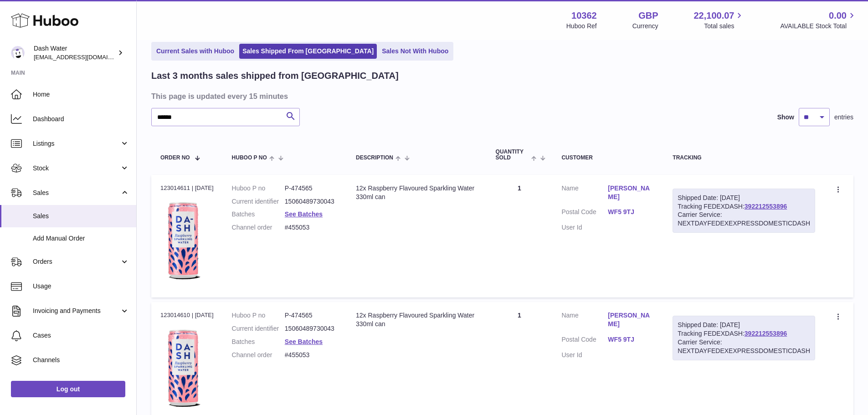 This screenshot has width=868, height=415. What do you see at coordinates (714, 16) in the screenshot?
I see `span: 22,100.07` at bounding box center [714, 16].